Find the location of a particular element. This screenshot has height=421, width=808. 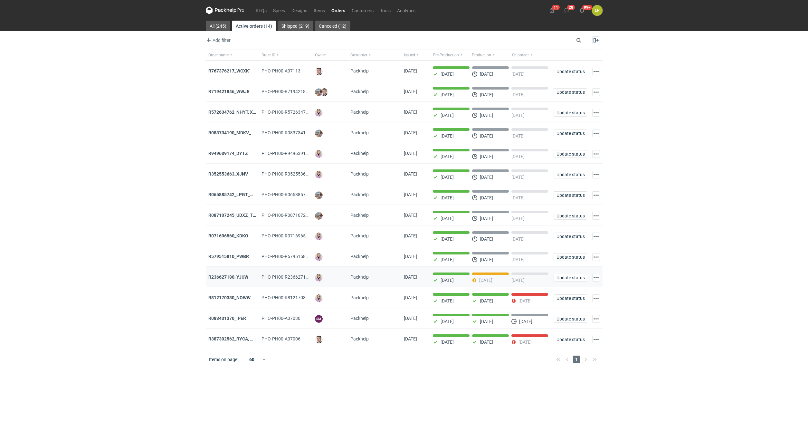

a: Customers is located at coordinates (363, 10).